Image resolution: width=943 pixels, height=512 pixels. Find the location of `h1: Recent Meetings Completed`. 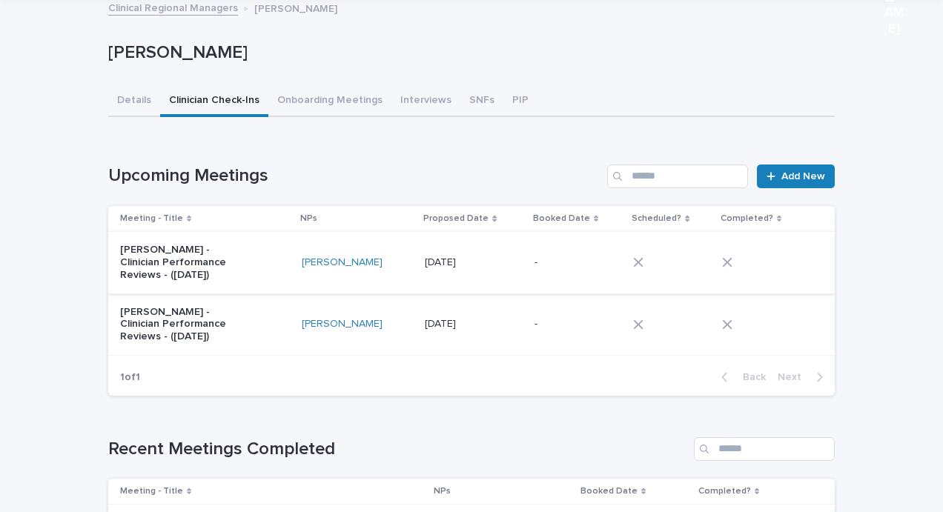

h1: Recent Meetings Completed is located at coordinates (398, 449).